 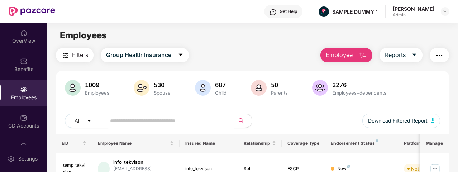 What do you see at coordinates (24, 90) in the screenshot?
I see `img: svg+xml;base64,PHN2ZyBpZD0iRW1wbG95ZWVzIiB4bWxucz0iaHR0cDovL3d3dy53My5vcmcvMjAwMC9zdmciIHdpZHRoPS...` at bounding box center [24, 90].